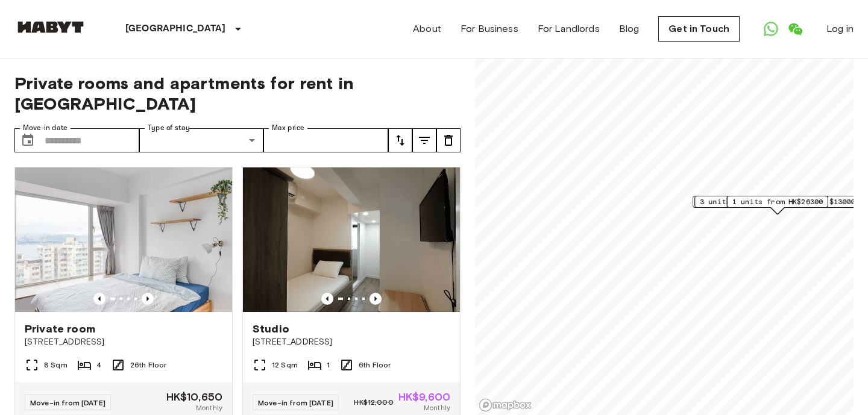 The width and height of the screenshot is (868, 415). What do you see at coordinates (148, 365) in the screenshot?
I see `span: 26th Floor` at bounding box center [148, 365].